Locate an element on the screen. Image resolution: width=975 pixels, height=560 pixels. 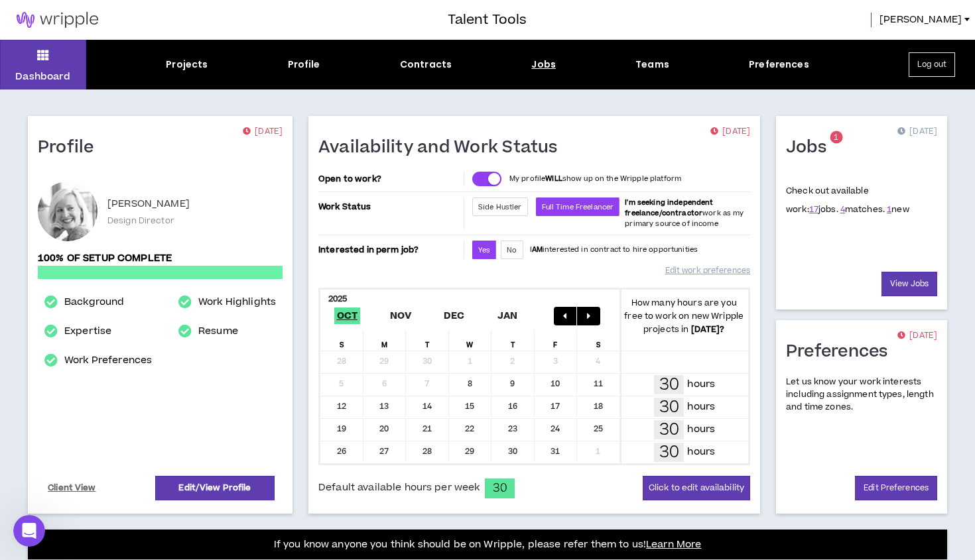
p: 100% of setup complete is located at coordinates (160, 259).